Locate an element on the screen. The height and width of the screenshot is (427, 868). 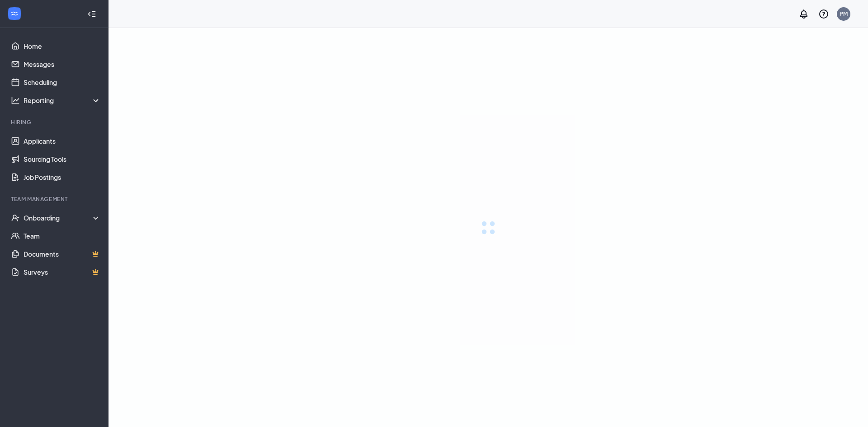
a: Sourcing Tools is located at coordinates (62, 159).